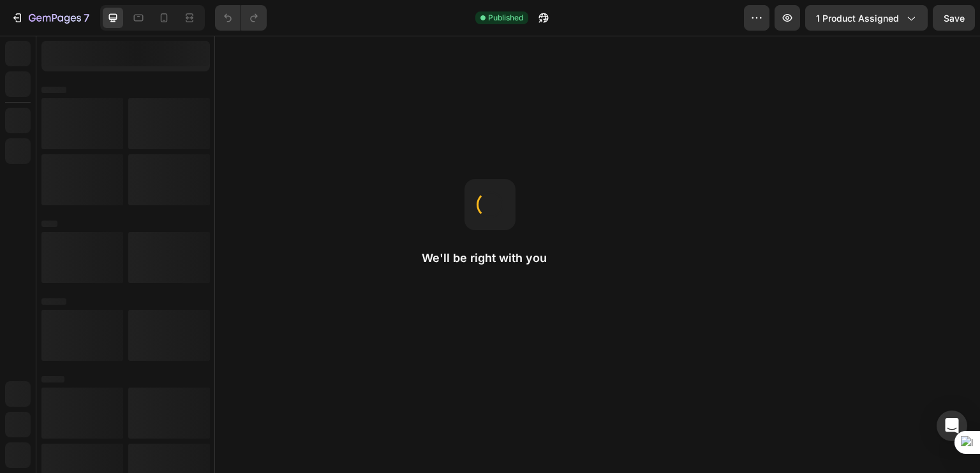 The height and width of the screenshot is (473, 980). I want to click on span: Save, so click(954, 18).